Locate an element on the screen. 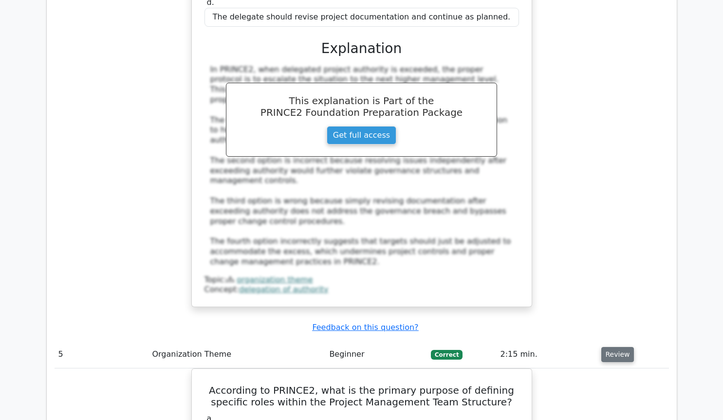 This screenshot has width=723, height=420. div: Topic: is located at coordinates (362, 280).